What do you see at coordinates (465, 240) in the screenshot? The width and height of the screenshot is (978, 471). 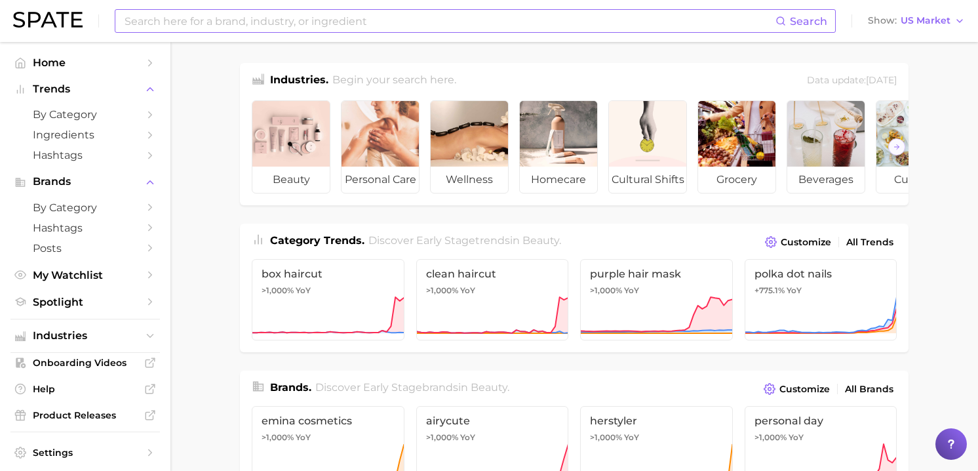 I see `span: Discover Early Stage trends in .` at bounding box center [465, 240].